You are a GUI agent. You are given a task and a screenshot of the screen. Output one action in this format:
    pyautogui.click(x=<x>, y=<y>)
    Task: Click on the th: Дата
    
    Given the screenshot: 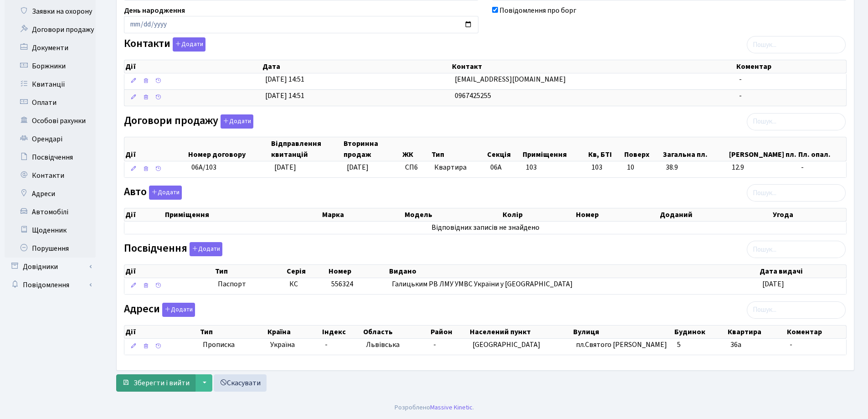 What is the action you would take?
    pyautogui.click(x=356, y=67)
    